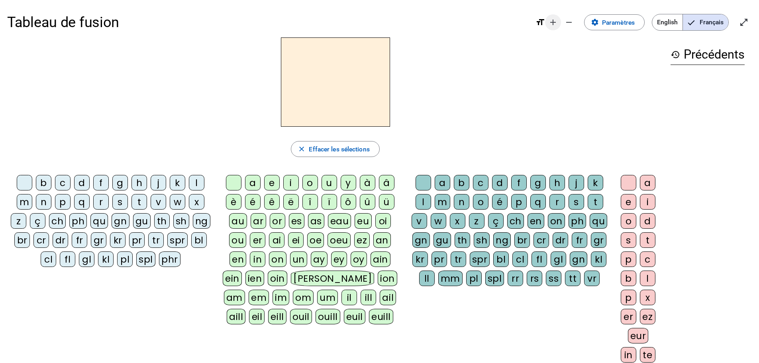 The image size is (759, 363). Describe the element at coordinates (315, 240) in the screenshot. I see `div: oe` at that location.